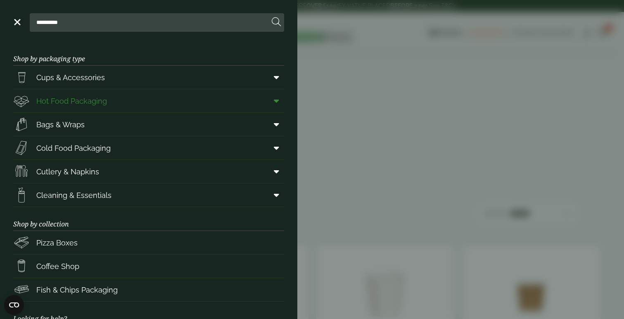 The image size is (624, 319). I want to click on a: Hot Food Packaging, so click(149, 101).